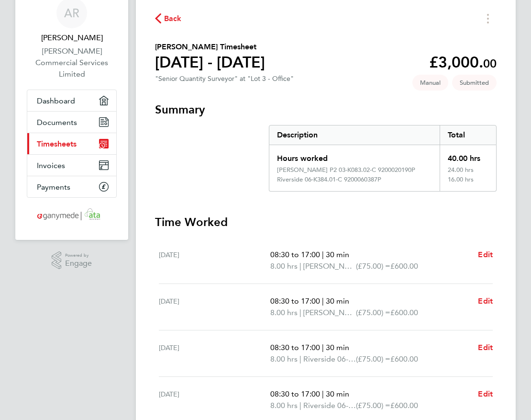 The height and width of the screenshot is (420, 531). I want to click on div: Riverside 06-K384.01-C 9200060387P, so click(329, 180).